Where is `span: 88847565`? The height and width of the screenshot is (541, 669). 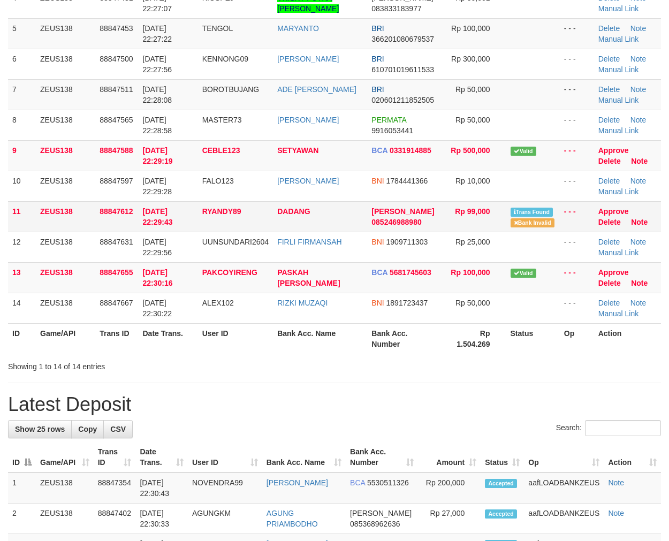 span: 88847565 is located at coordinates (116, 120).